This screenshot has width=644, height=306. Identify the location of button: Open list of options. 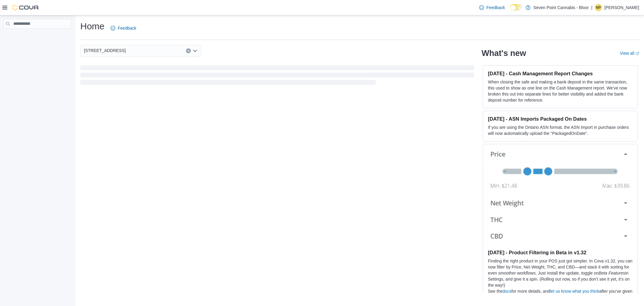
(195, 51).